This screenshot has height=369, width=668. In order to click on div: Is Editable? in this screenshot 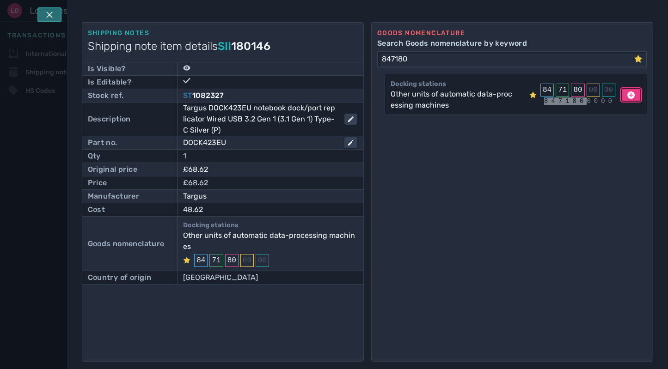, I will do `click(110, 82)`.